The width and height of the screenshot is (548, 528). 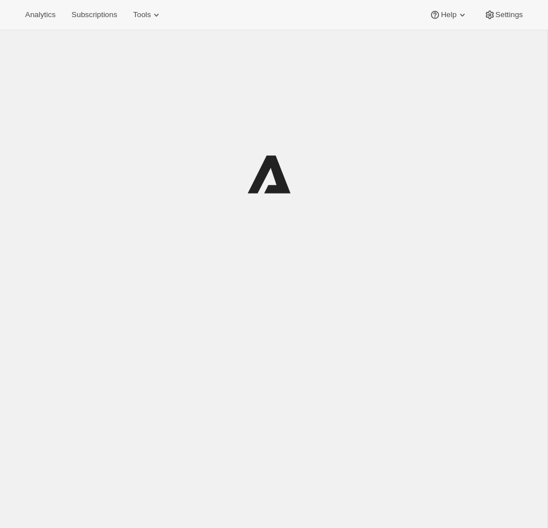 I want to click on span: Tools, so click(x=142, y=15).